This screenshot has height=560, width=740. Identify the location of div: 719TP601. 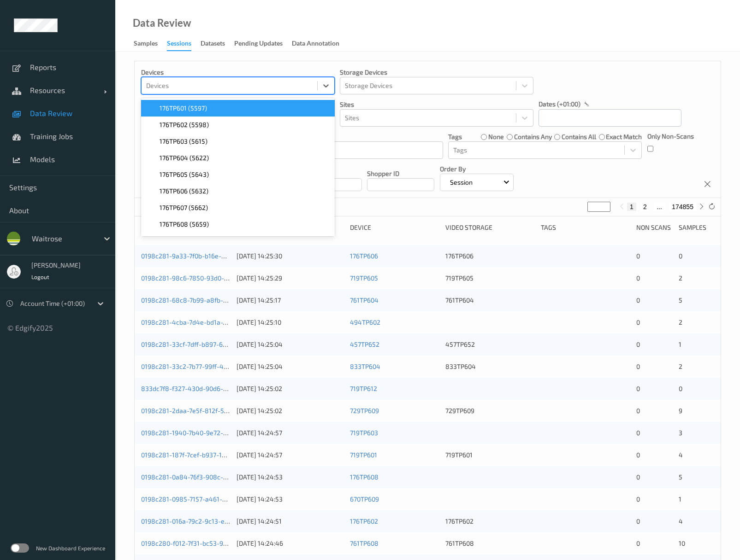
(490, 455).